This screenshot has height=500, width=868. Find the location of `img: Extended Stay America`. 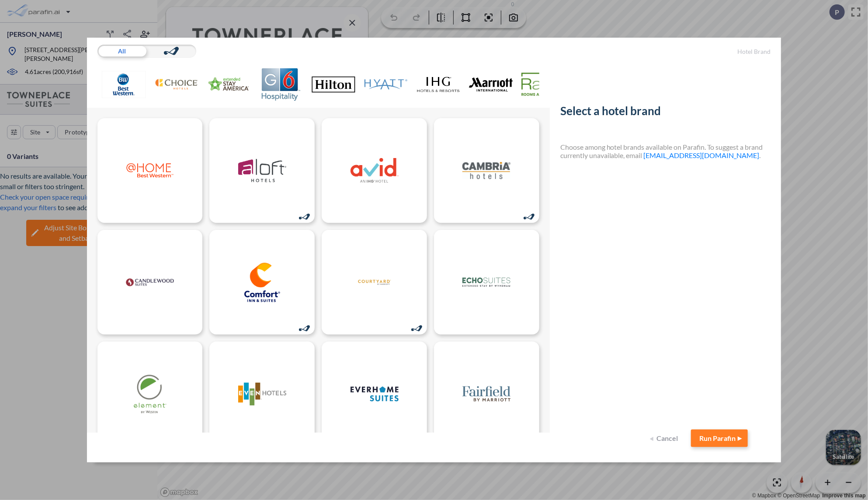

img: Extended Stay America is located at coordinates (229, 85).